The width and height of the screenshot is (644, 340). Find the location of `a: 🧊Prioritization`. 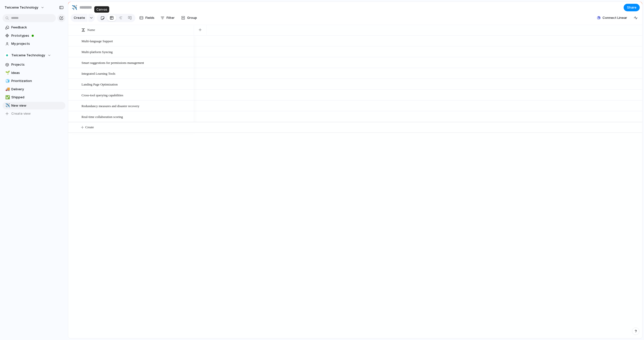

a: 🧊Prioritization is located at coordinates (34, 81).